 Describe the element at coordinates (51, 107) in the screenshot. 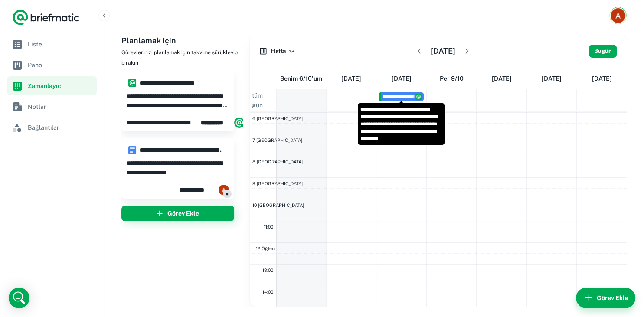

I see `a: Notes` at that location.